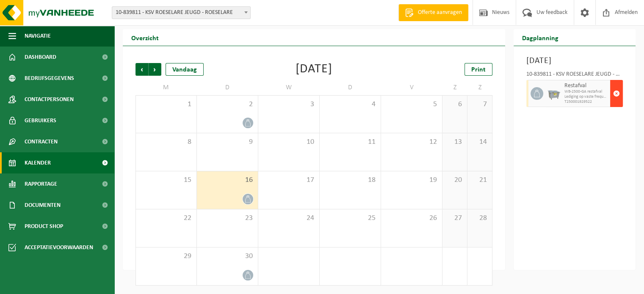 The height and width of the screenshot is (294, 644). I want to click on span: 29, so click(166, 256).